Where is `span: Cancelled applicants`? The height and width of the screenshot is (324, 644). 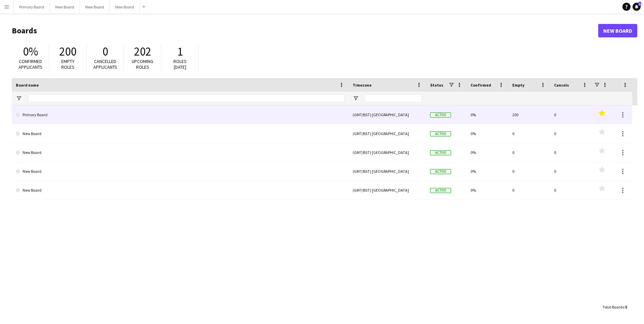
span: Cancelled applicants is located at coordinates (105, 64).